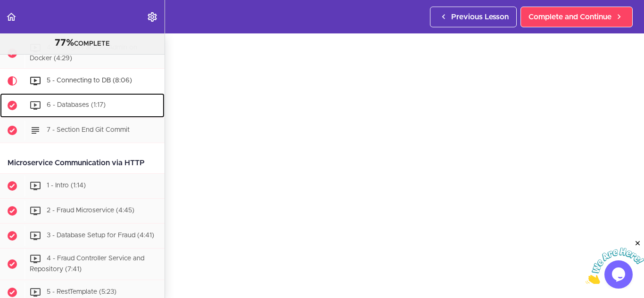 This screenshot has height=298, width=644. What do you see at coordinates (12, 17) in the screenshot?
I see `svg: Back to course curriculum` at bounding box center [12, 17].